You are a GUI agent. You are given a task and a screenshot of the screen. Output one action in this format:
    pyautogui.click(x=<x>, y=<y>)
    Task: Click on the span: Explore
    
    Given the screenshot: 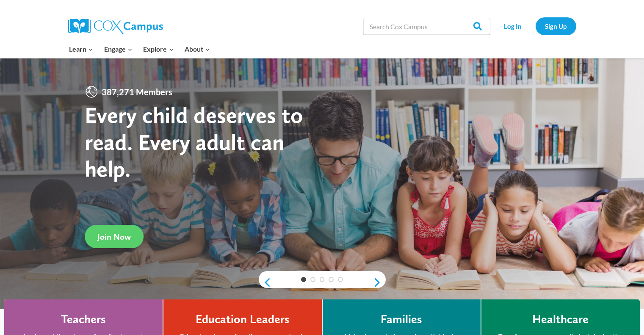 What is the action you would take?
    pyautogui.click(x=158, y=49)
    